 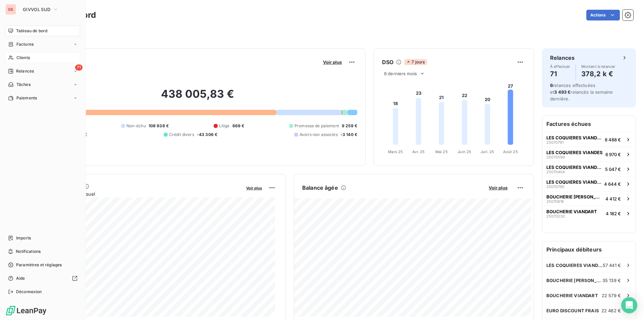 I want to click on a: Factures, so click(x=43, y=44).